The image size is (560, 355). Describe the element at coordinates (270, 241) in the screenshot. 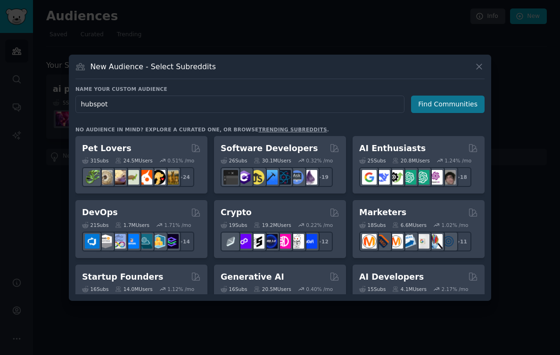

I see `img: web3` at that location.